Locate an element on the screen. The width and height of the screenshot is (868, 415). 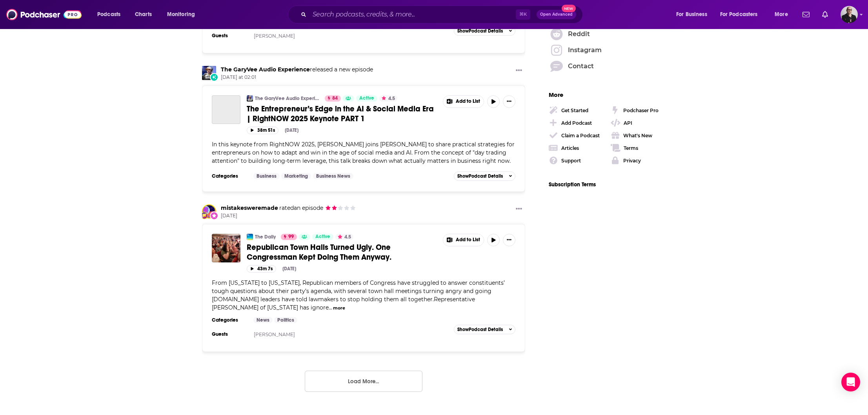
a: Terms is located at coordinates (639, 148).